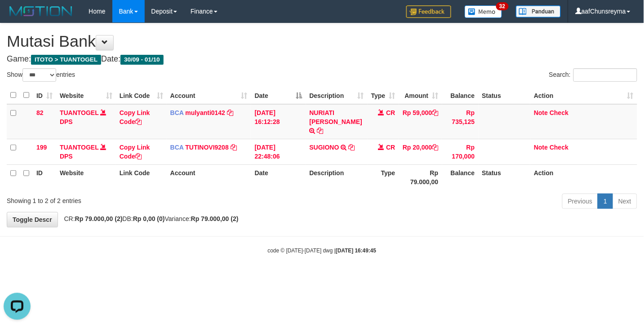 Image resolution: width=644 pixels, height=327 pixels. I want to click on a: Copy Rp 59,000 to clipboard, so click(436, 113).